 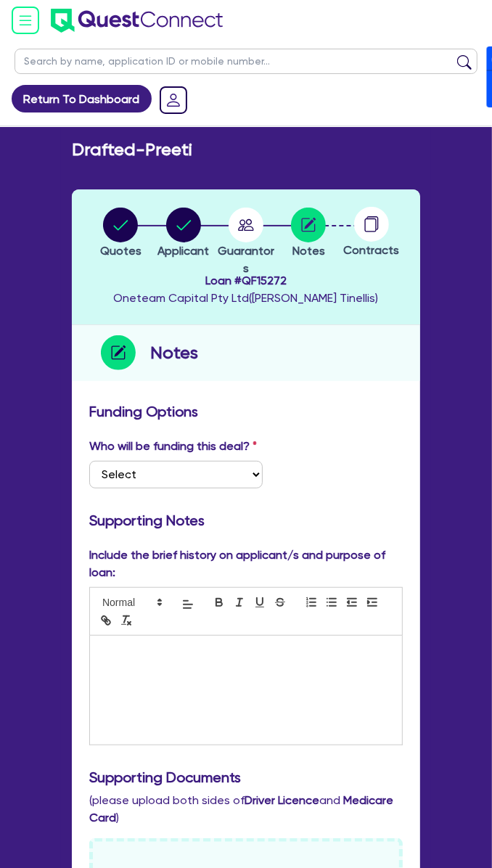 What do you see at coordinates (246, 61) in the screenshot?
I see `input: Search by name, application ID or mobile number...` at bounding box center [246, 61].